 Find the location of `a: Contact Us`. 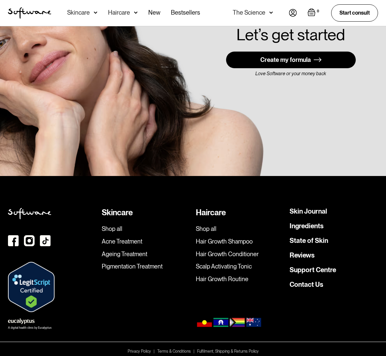

a: Contact Us is located at coordinates (306, 284).